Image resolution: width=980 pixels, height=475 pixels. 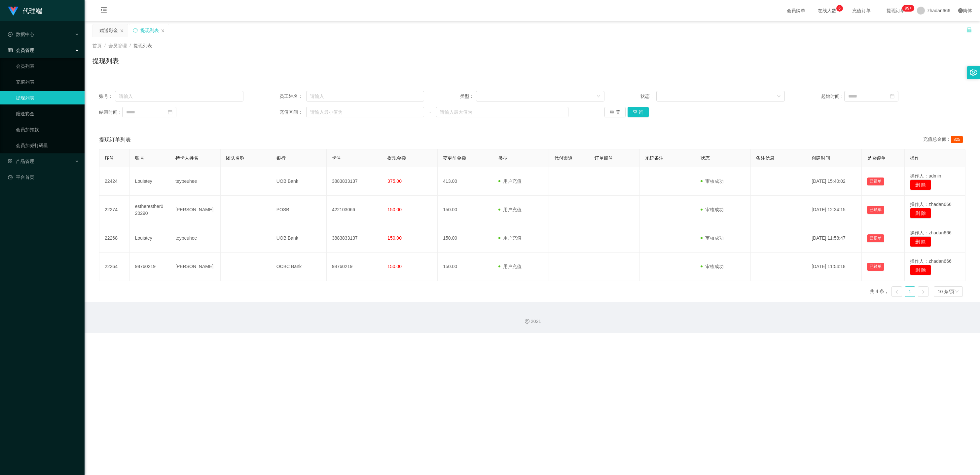 I want to click on a: 会员加扣款, so click(x=47, y=130).